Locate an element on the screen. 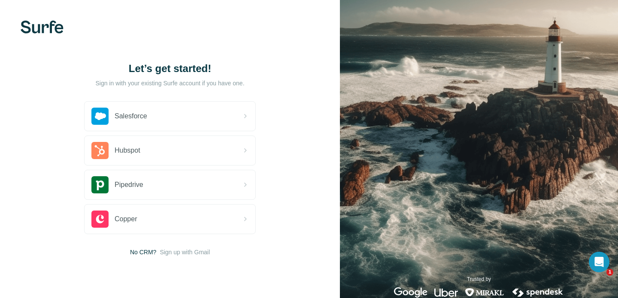 The image size is (618, 298). img: copper's logo is located at coordinates (100, 219).